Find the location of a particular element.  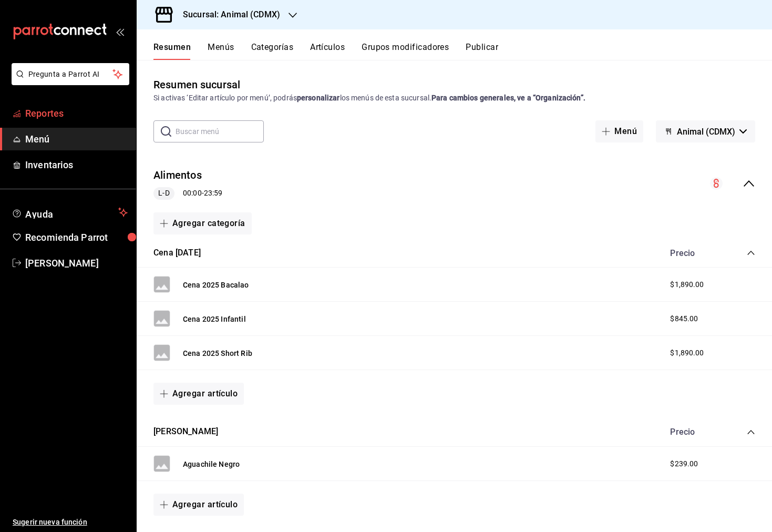

button: Artículos is located at coordinates (327, 51).